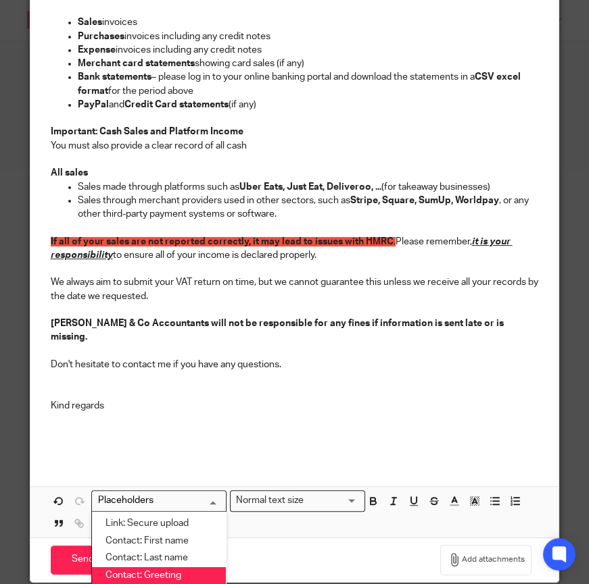 This screenshot has height=584, width=589. Describe the element at coordinates (270, 501) in the screenshot. I see `span: Normal text size` at that location.